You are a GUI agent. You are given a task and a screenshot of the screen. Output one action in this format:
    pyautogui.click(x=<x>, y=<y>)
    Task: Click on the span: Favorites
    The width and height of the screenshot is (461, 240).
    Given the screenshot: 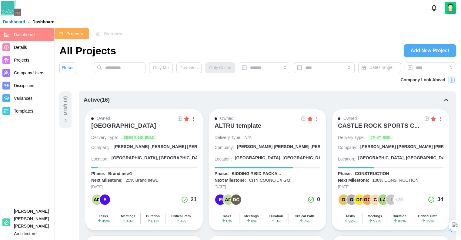 What is the action you would take?
    pyautogui.click(x=189, y=68)
    